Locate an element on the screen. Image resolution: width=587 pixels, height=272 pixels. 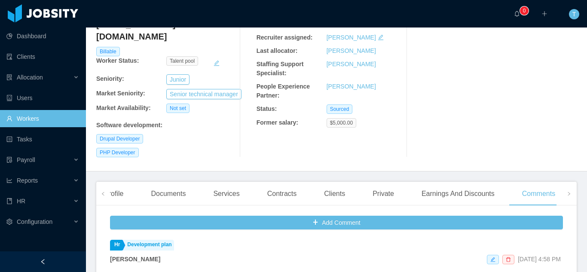
a: icon: pie-chartDashboard is located at coordinates (43, 36).